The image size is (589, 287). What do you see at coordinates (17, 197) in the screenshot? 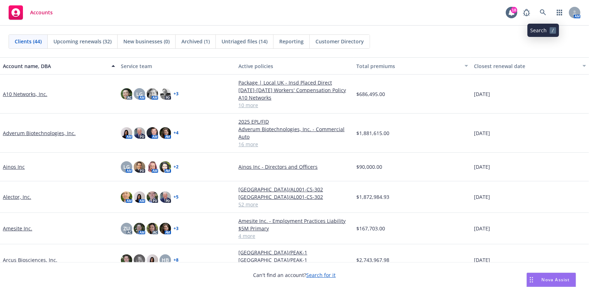
I see `a: Alector, Inc.` at bounding box center [17, 197].